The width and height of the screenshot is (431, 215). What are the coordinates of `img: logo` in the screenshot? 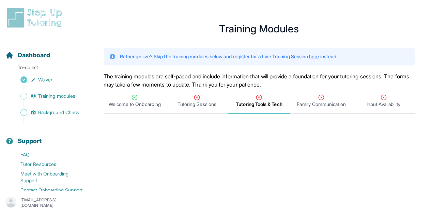 It's located at (36, 18).